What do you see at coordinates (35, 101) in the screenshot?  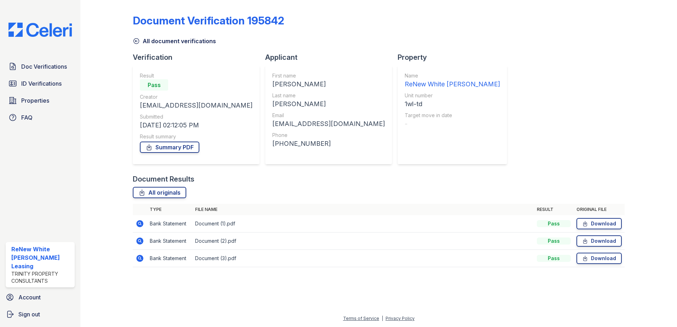 I see `span: Properties` at bounding box center [35, 101].